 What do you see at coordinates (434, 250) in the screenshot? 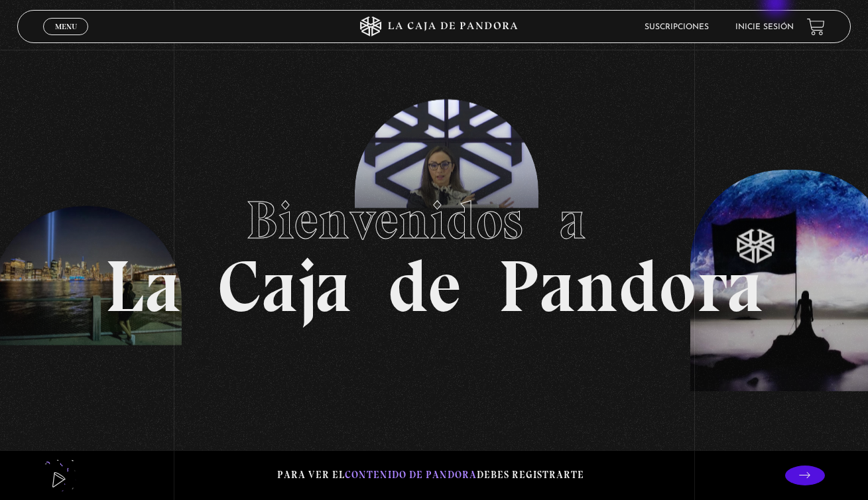
I see `h1: La Caja de Pandora` at bounding box center [434, 250].